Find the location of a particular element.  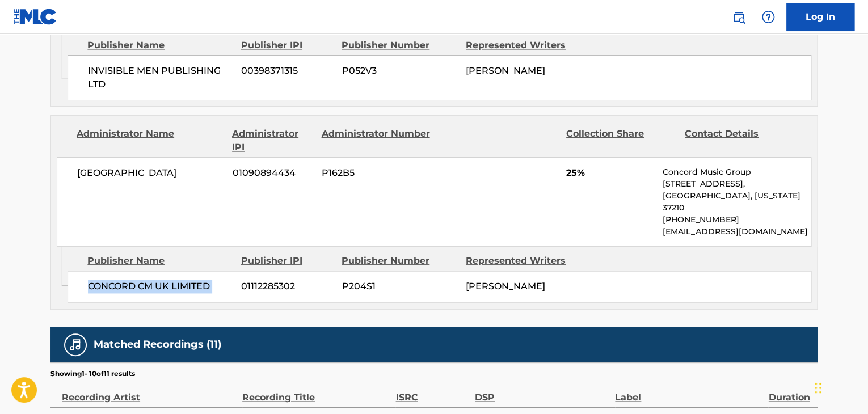

a: Public Search is located at coordinates (739, 17).